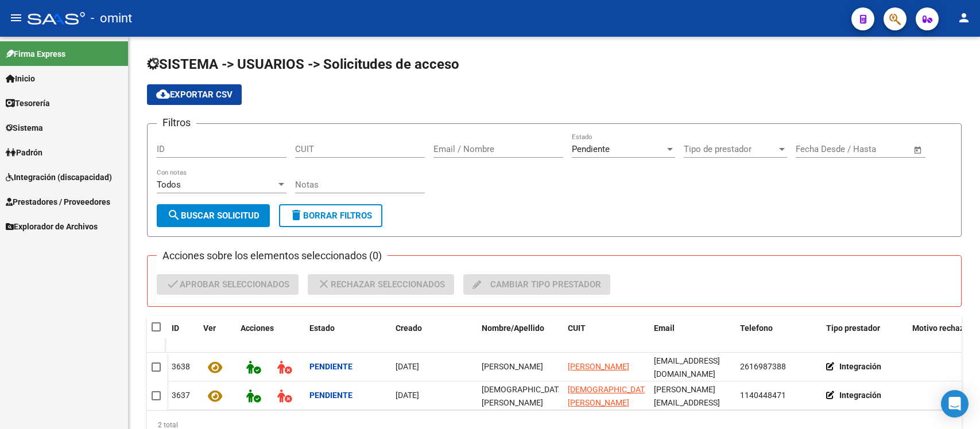 The height and width of the screenshot is (429, 980). Describe the element at coordinates (520, 335) in the screenshot. I see `datatable-header-cell: Nombre/Apellido` at that location.